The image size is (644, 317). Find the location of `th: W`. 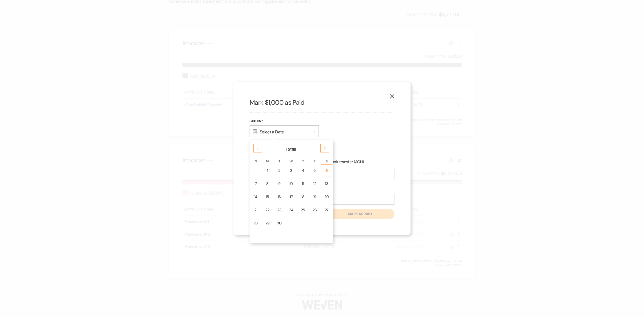

th: W is located at coordinates (291, 158).